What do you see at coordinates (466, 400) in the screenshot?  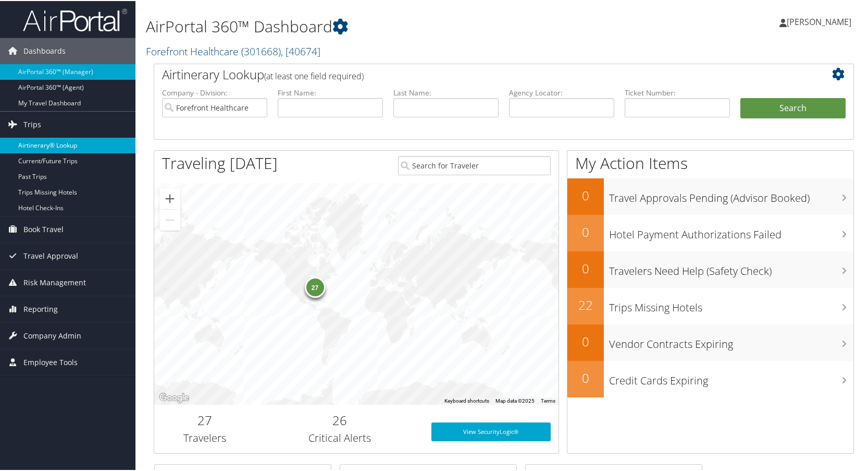 I see `button: Keyboard shortcuts` at bounding box center [466, 400].